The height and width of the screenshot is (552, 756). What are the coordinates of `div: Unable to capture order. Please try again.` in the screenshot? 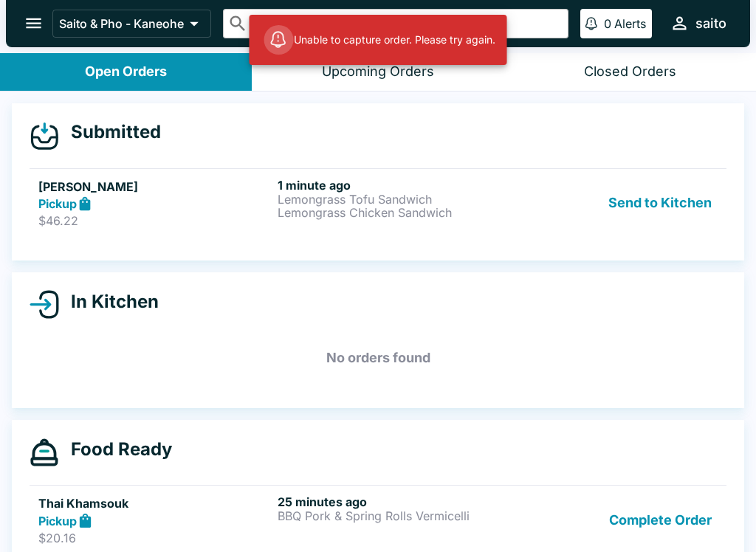 It's located at (380, 40).